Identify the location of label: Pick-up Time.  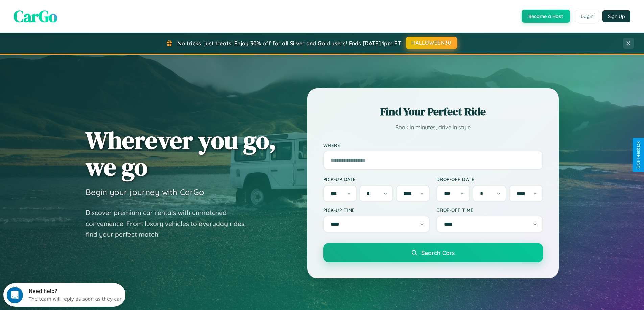
(376, 210).